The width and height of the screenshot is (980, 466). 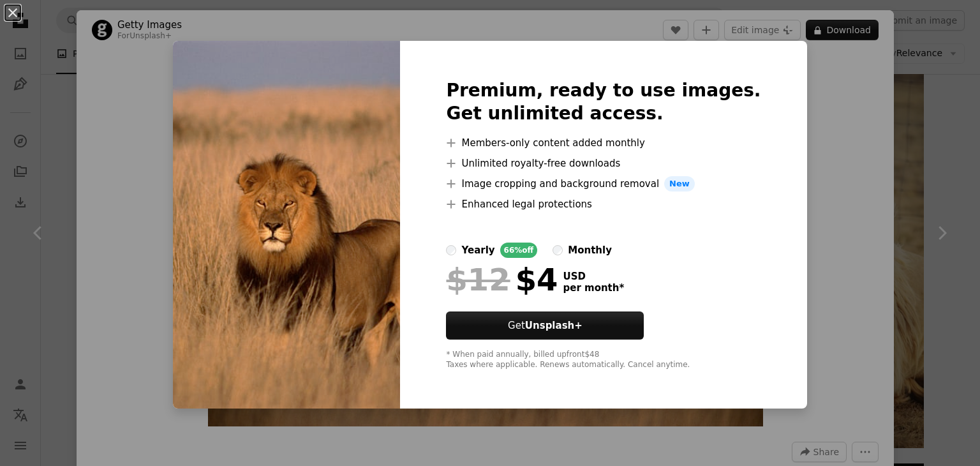 What do you see at coordinates (593, 276) in the screenshot?
I see `span: USD` at bounding box center [593, 276].